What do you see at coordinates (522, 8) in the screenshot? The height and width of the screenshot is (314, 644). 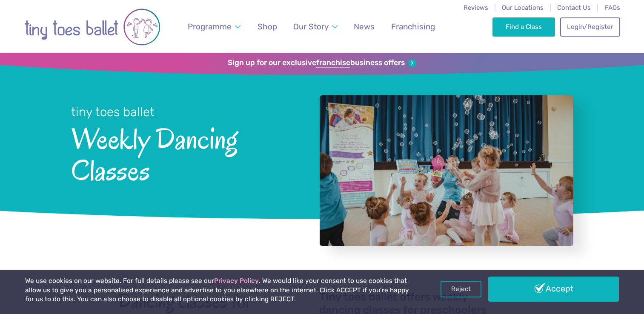 I see `span: Our Locations` at bounding box center [522, 8].